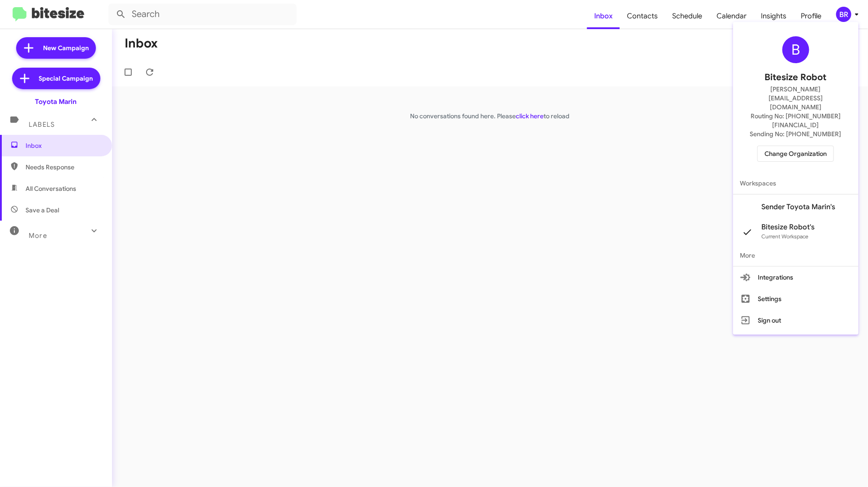  What do you see at coordinates (796, 49) in the screenshot?
I see `div: B` at bounding box center [796, 49].